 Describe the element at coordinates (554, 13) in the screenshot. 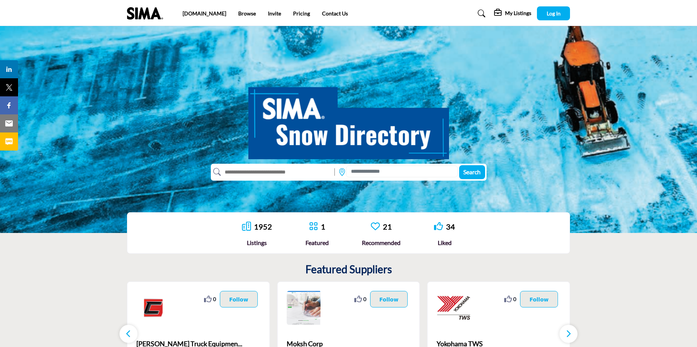

I see `button: Log In` at that location.